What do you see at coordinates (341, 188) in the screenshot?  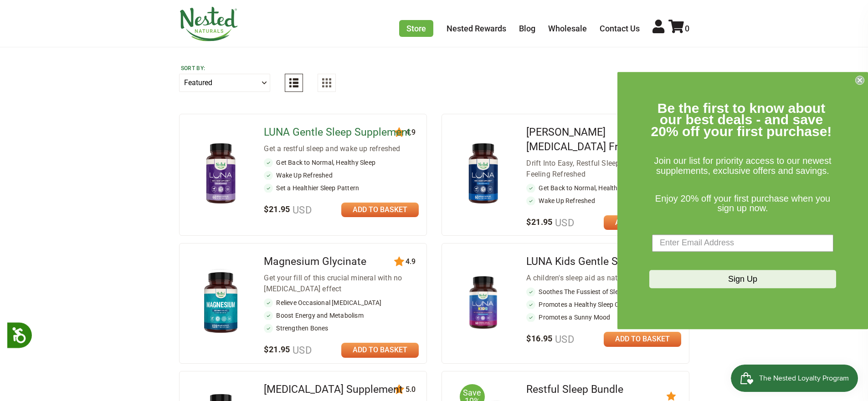 I see `li: Set a Healthier Sleep Pattern` at bounding box center [341, 188].